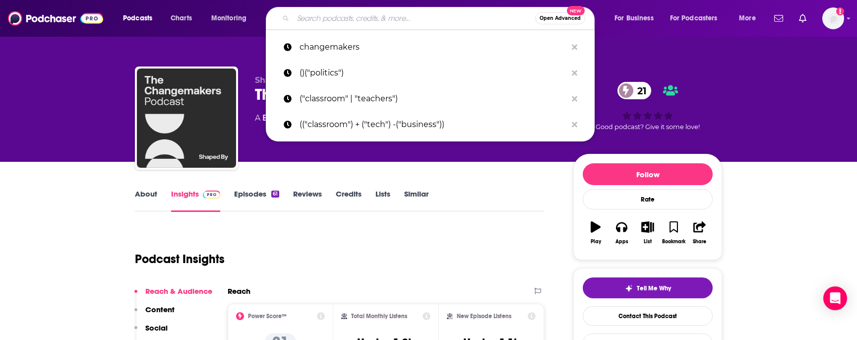 The width and height of the screenshot is (857, 340). Describe the element at coordinates (137, 18) in the screenshot. I see `span: Podcasts` at that location.